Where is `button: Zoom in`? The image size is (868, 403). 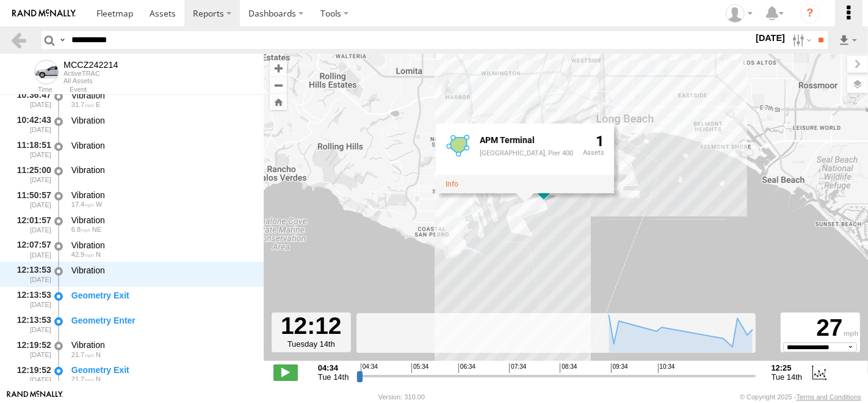
button: Zoom in is located at coordinates (279, 68).